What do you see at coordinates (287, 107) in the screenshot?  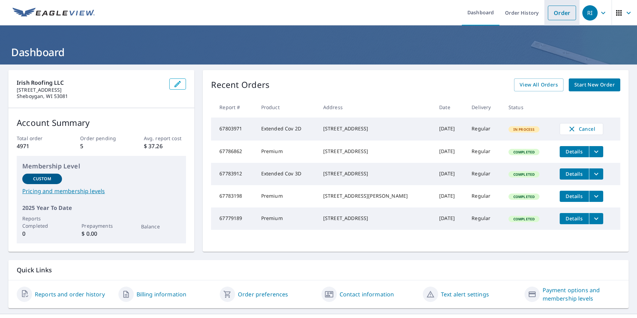 I see `th: Product` at bounding box center [287, 107].